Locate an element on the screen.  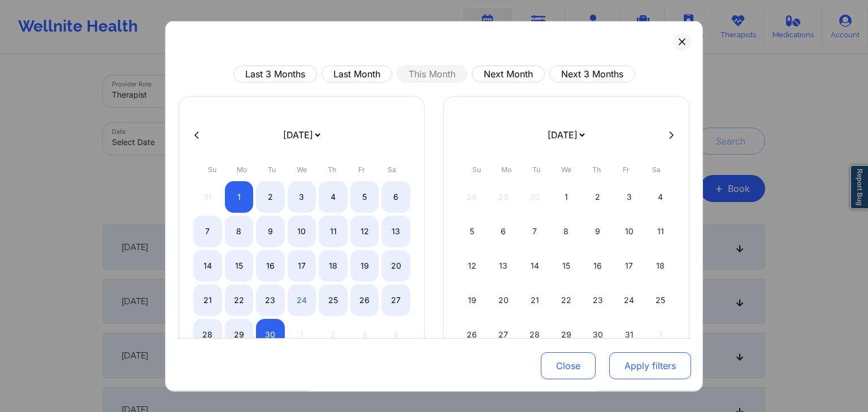
div: Wed Oct 08 2025 is located at coordinates (566, 231).